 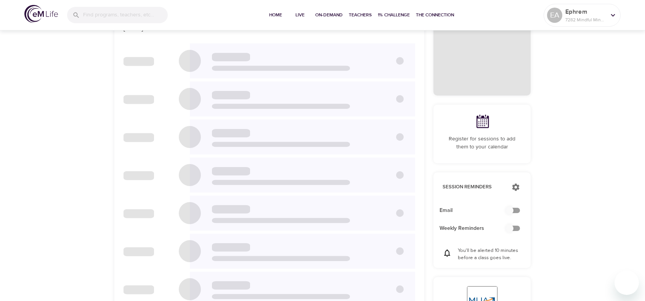 I want to click on p: Session Reminders, so click(x=473, y=187).